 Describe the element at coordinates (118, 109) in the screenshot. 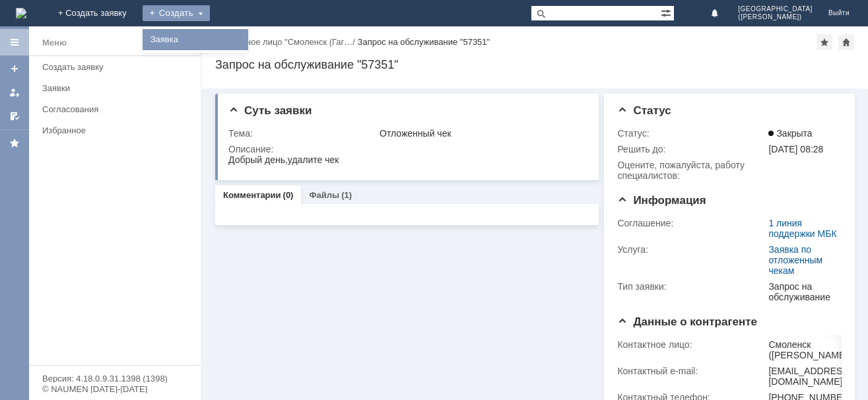

I see `div: Согласования` at that location.